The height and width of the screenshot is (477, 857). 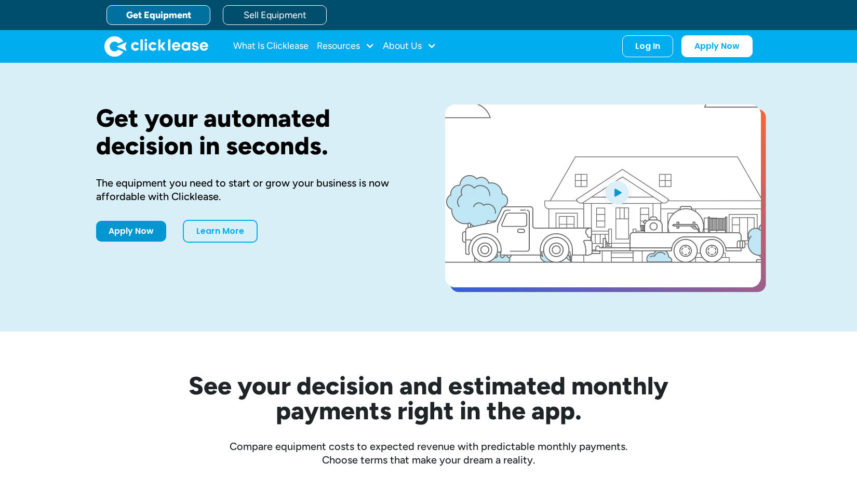 What do you see at coordinates (648, 46) in the screenshot?
I see `div: Log In` at bounding box center [648, 46].